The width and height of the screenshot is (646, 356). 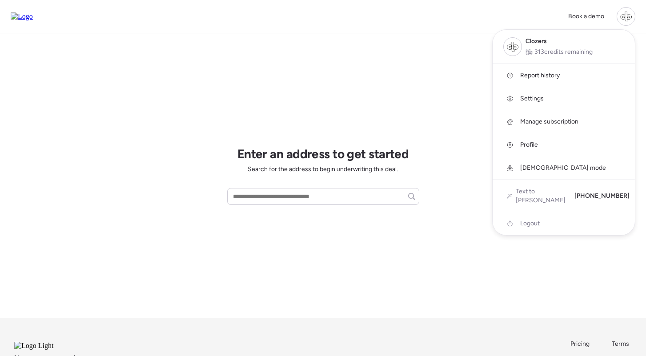 I want to click on span: Settings, so click(x=532, y=99).